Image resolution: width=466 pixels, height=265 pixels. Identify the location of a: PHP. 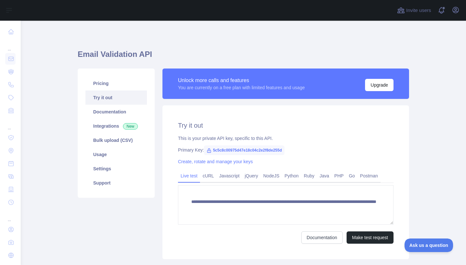
(339, 176).